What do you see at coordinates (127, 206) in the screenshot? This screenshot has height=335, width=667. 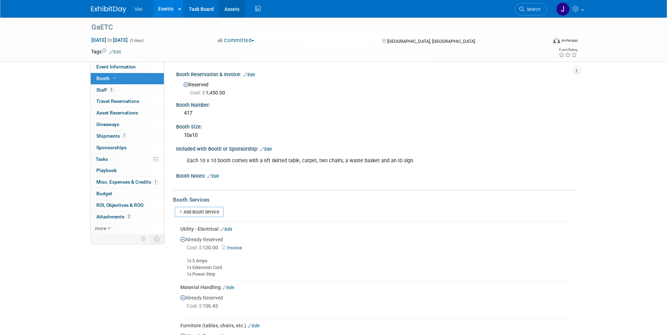 I see `a: ROI, Objectives & ROO` at bounding box center [127, 206].